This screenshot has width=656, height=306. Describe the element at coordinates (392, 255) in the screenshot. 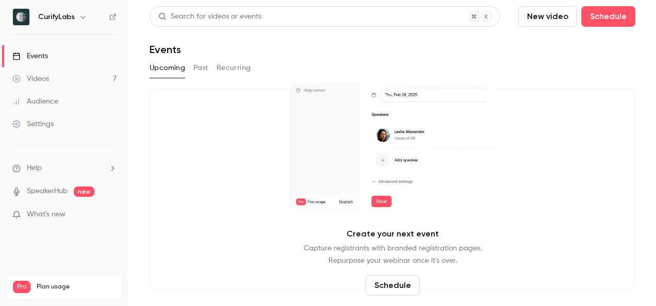

I see `p: Capture registrants with branded registration pages. Repurpose your webinar once it's over.` at that location.